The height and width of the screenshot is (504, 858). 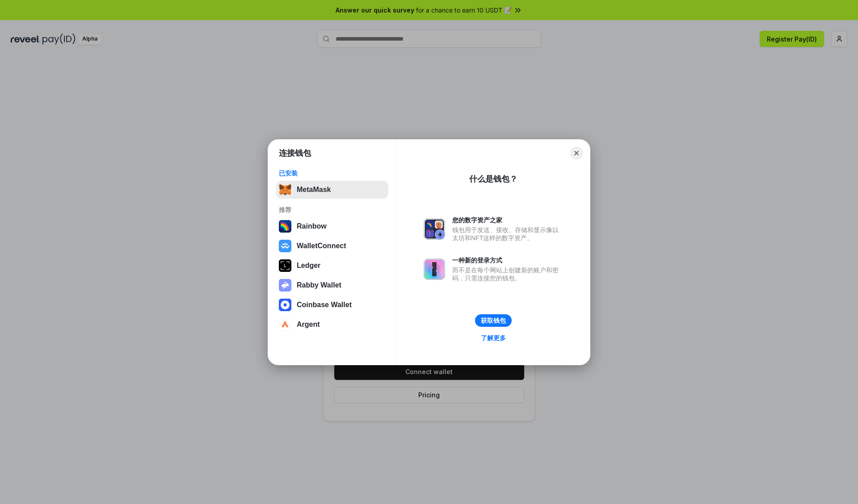 What do you see at coordinates (285, 266) in the screenshot?
I see `img: svg+xml,%3Csvg%20xmlns%3D%22http%3A%2F%2Fwww.w3.org%2F2000%2Fsvg%22%20width%3D%2228%22%20height%3...` at bounding box center [285, 266].